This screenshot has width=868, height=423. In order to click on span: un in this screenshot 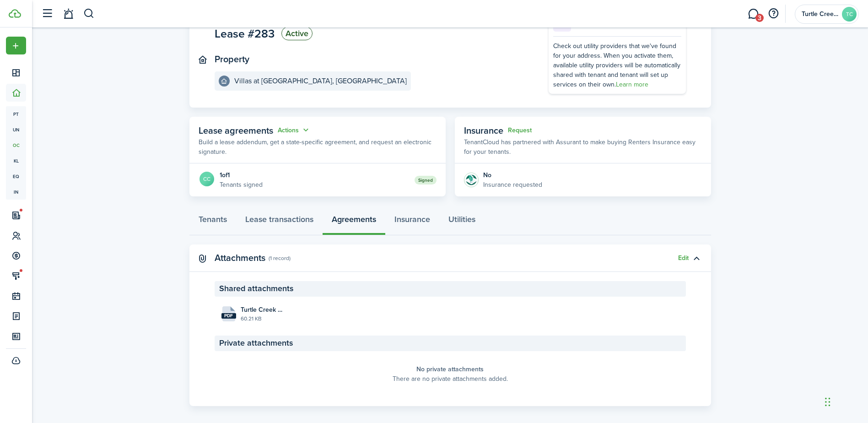, I will do `click(16, 130)`.